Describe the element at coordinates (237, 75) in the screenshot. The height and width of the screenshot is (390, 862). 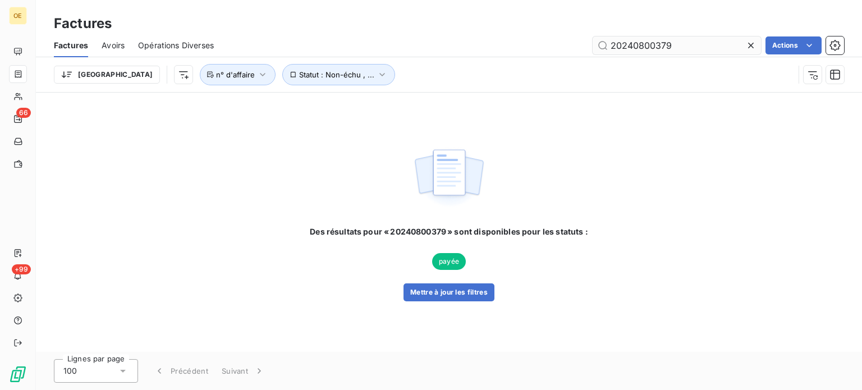
I see `button: n° d'affaire` at that location.